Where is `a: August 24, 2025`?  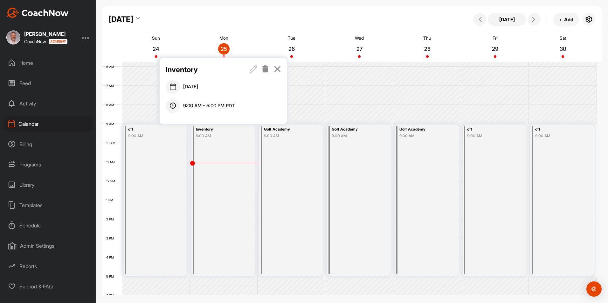 a: August 24, 2025 is located at coordinates (156, 48).